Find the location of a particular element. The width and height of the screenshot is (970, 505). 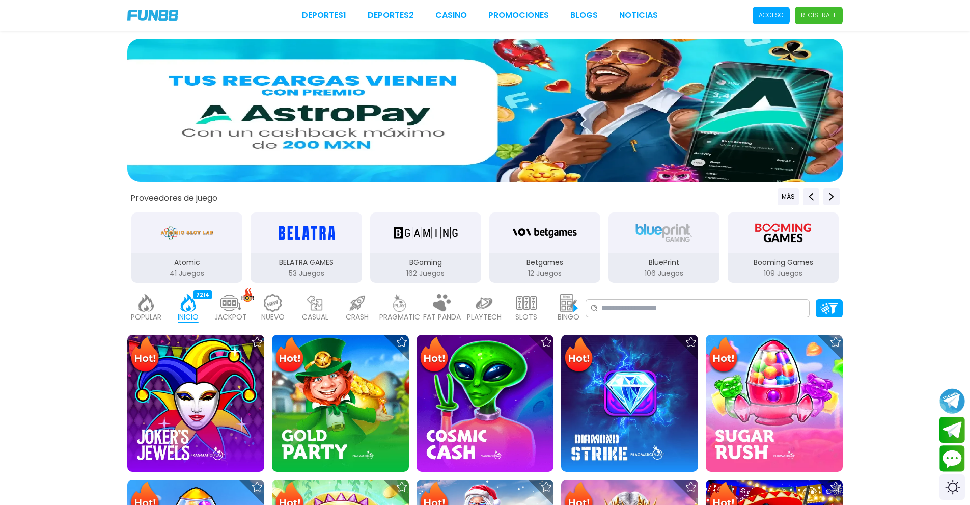

img: bingo_light.webp is located at coordinates (569, 302).